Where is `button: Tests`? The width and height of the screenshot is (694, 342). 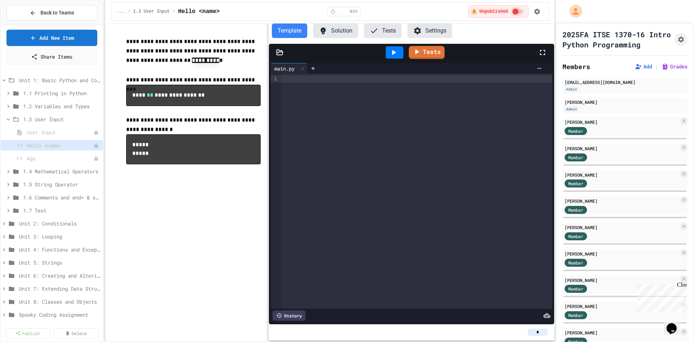 button: Tests is located at coordinates (383, 31).